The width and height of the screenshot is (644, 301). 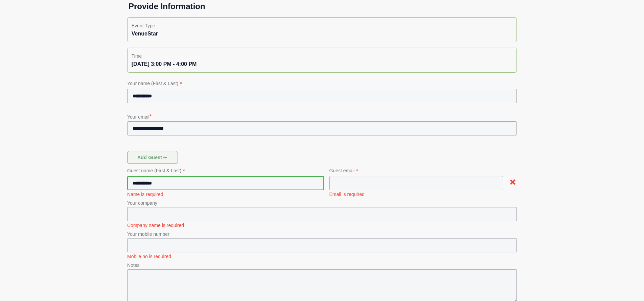 I want to click on p: Name is required, so click(x=226, y=194).